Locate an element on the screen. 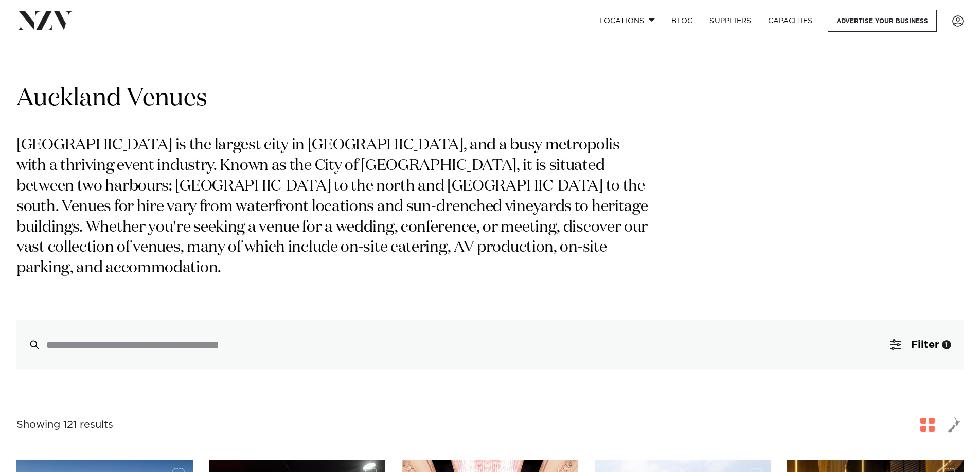 This screenshot has width=980, height=472. a: Advertise your business is located at coordinates (882, 21).